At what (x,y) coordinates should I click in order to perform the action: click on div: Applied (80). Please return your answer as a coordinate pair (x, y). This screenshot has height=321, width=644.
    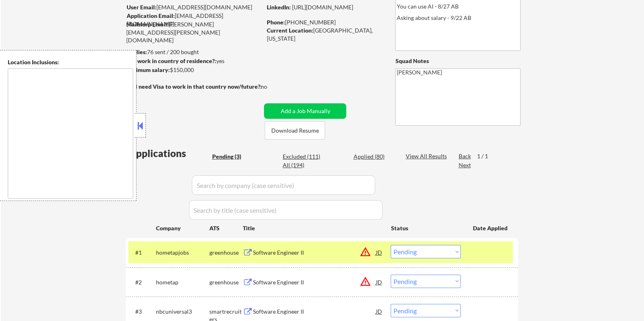
    Looking at the image, I should click on (373, 157).